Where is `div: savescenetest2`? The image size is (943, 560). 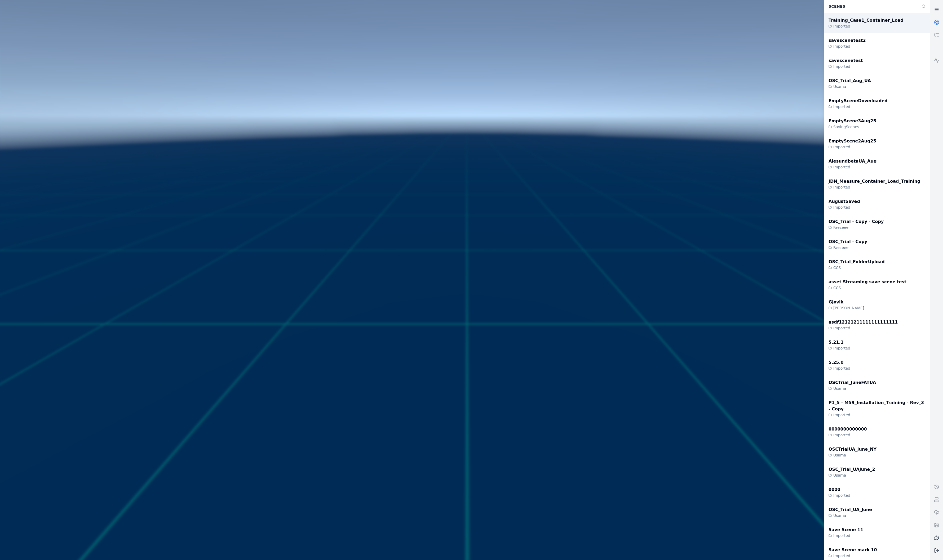 div: savescenetest2 is located at coordinates (847, 41).